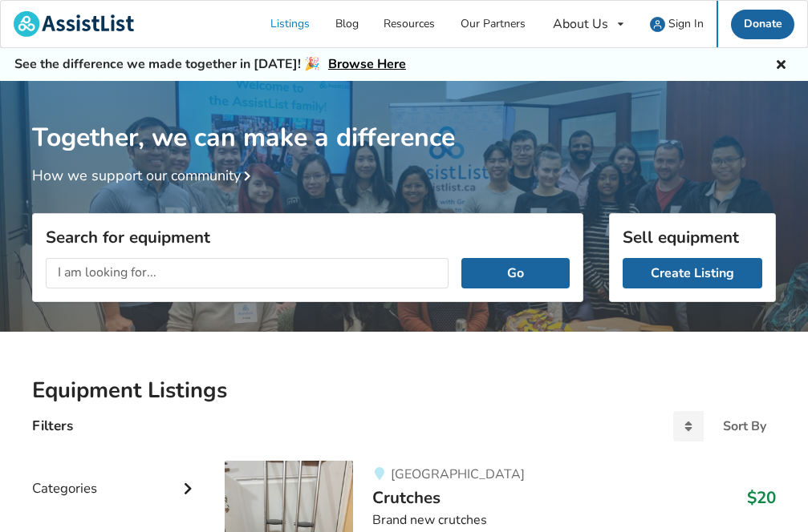  What do you see at coordinates (686, 23) in the screenshot?
I see `span: Sign In` at bounding box center [686, 23].